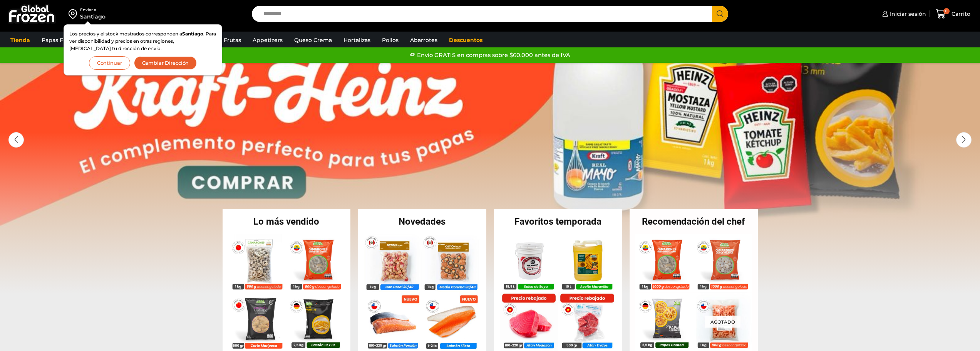  Describe the element at coordinates (74, 14) in the screenshot. I see `img: address-field-icon.svg` at that location.